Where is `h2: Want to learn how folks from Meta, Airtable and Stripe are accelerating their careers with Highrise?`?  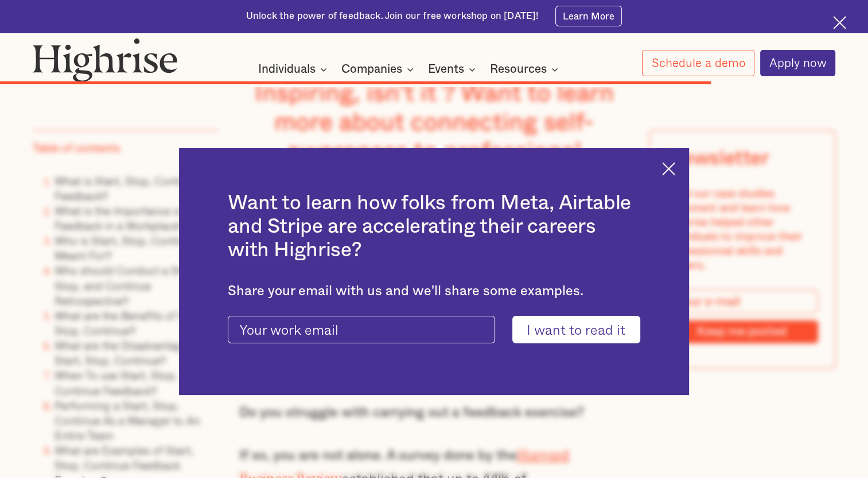
h2: Want to learn how folks from Meta, Airtable and Stripe are accelerating their careers with Highrise? is located at coordinates (434, 227).